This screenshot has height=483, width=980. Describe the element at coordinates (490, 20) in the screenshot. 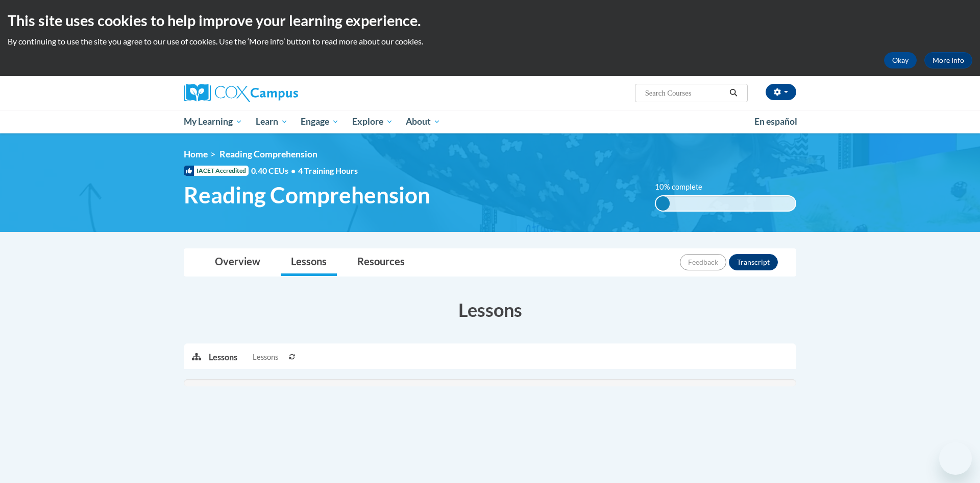

I see `h2: This site uses cookies to help improve your learning experience.` at that location.